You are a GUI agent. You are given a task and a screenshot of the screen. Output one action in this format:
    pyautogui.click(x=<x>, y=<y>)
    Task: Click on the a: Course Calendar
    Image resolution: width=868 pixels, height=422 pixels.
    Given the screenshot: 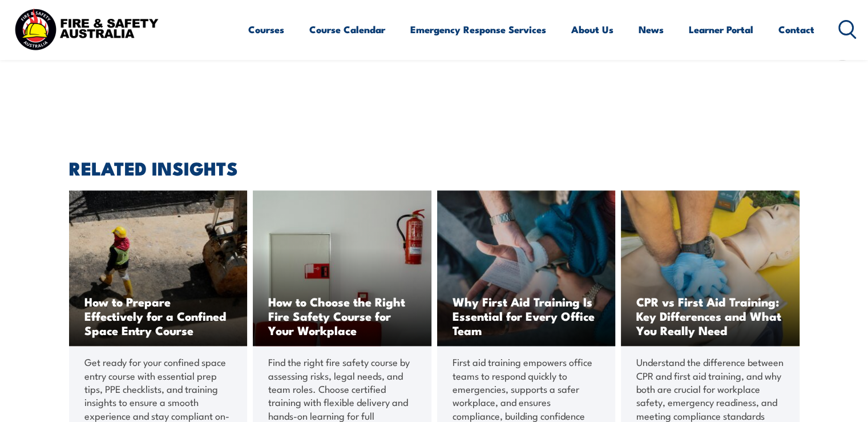 What is the action you would take?
    pyautogui.click(x=347, y=29)
    